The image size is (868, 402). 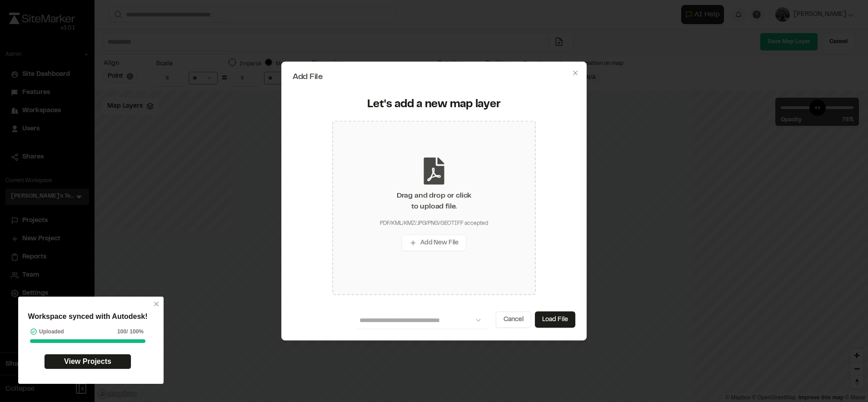 I want to click on button: Add New File, so click(x=434, y=243).